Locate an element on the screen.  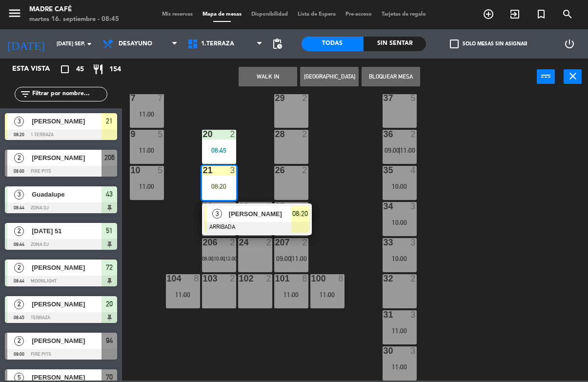
i: arrow_drop_down is located at coordinates (89, 44).